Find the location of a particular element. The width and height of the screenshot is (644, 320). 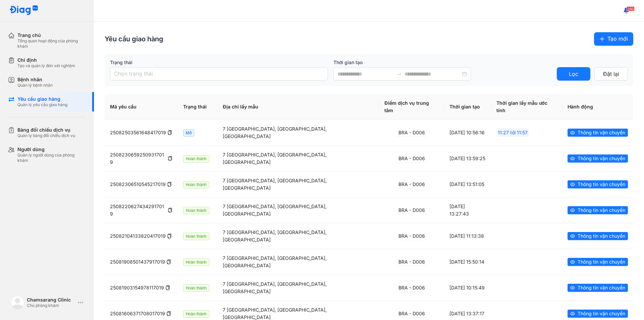

th: Thời gian tạo is located at coordinates (468, 107).